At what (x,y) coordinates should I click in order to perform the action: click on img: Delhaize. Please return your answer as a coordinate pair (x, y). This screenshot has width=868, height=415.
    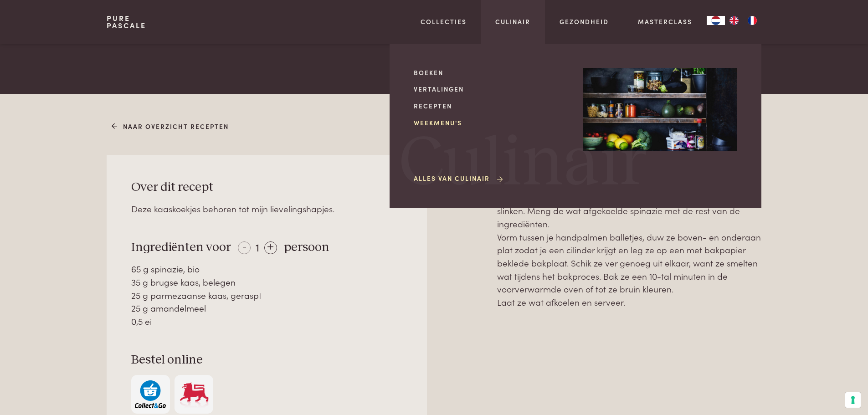
    Looking at the image, I should click on (194, 394).